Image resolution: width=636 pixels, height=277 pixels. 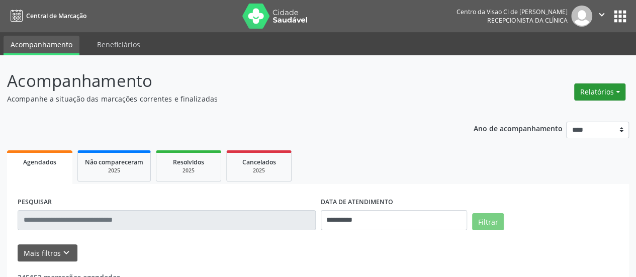 I want to click on span: Central de Marcação, so click(x=56, y=16).